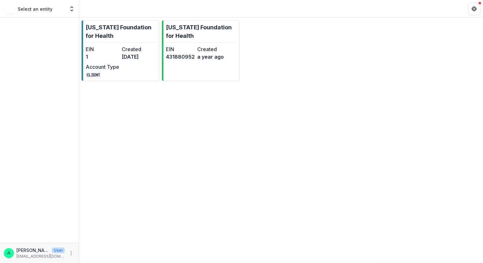 The height and width of the screenshot is (263, 483). Describe the element at coordinates (474, 9) in the screenshot. I see `button: Get Help` at that location.